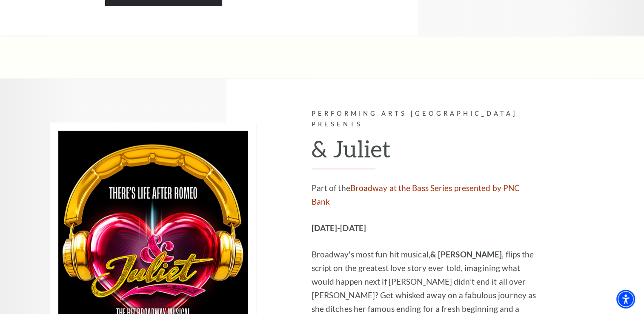 The height and width of the screenshot is (314, 644). I want to click on a: Broadway at the Bass Series presented by PNC Bank, so click(416, 195).